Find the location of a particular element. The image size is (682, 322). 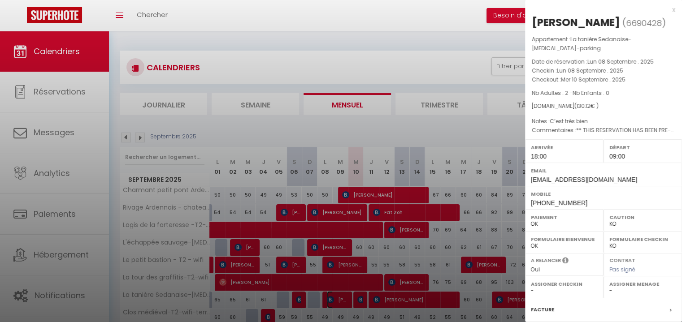

label: Assigner Menage is located at coordinates (642, 284).